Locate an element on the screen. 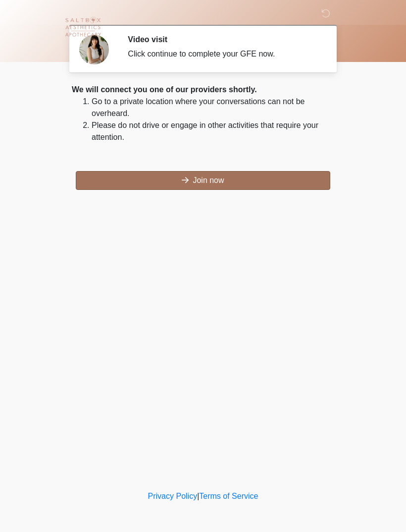 The width and height of the screenshot is (406, 532). a: Terms of Service is located at coordinates (228, 496).